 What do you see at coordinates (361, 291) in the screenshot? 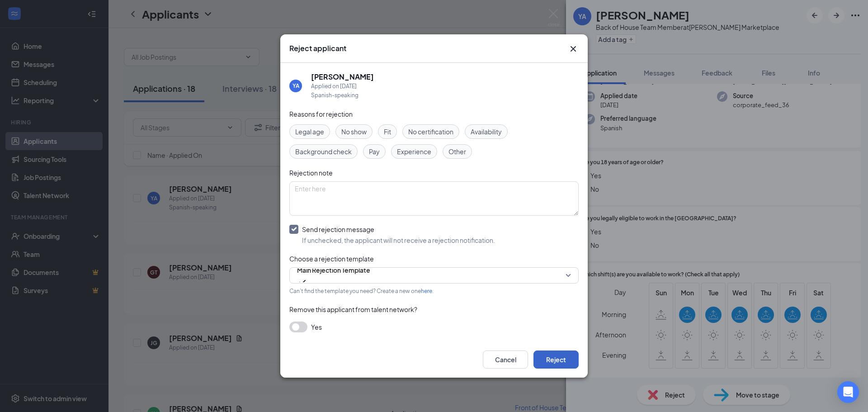
I see `span: Can't find the template you need? Create a new one .` at bounding box center [361, 291].